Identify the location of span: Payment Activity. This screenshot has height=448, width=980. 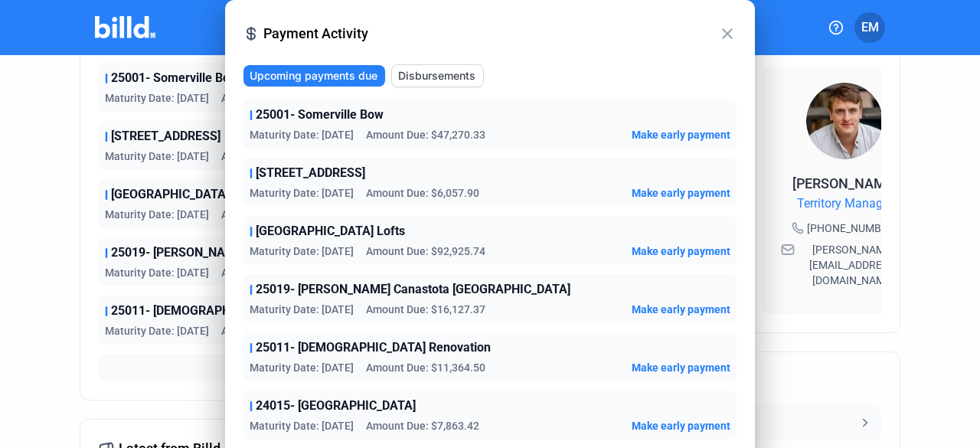
(491, 33).